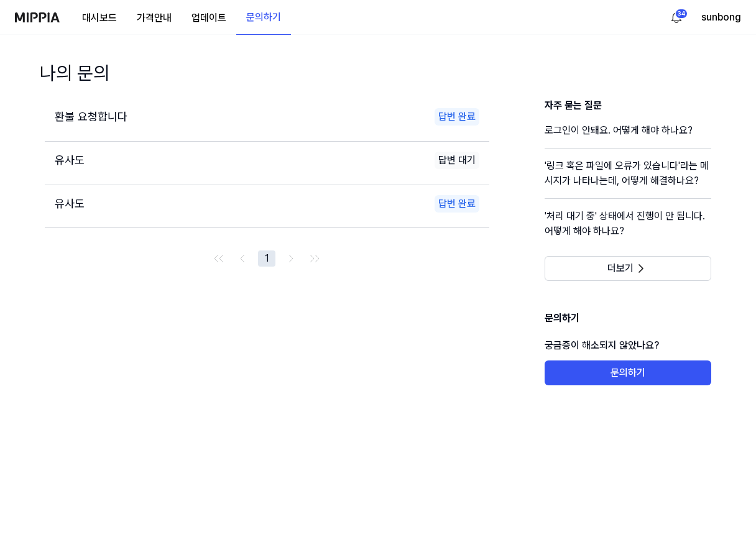 This screenshot has width=756, height=550. I want to click on a: 업데이트, so click(209, 17).